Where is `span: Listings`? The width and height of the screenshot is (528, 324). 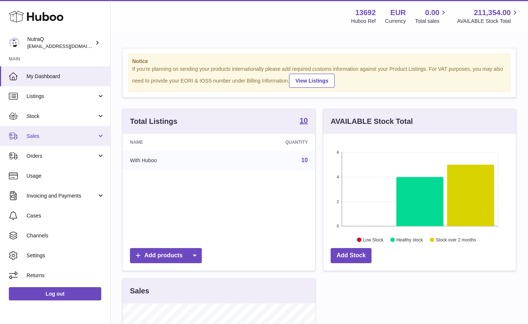
span: Listings is located at coordinates (62, 96).